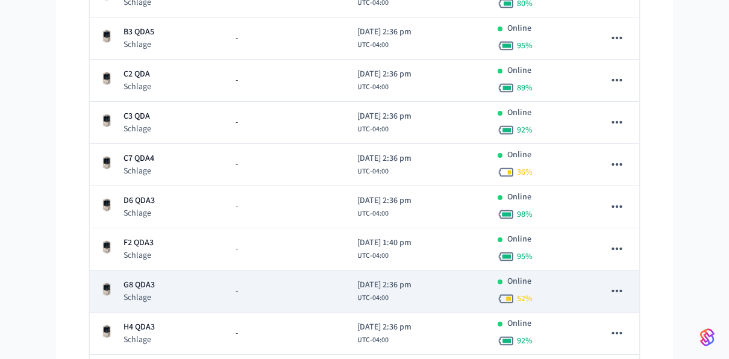 The width and height of the screenshot is (729, 359). Describe the element at coordinates (139, 158) in the screenshot. I see `p: C7 QDA4` at that location.